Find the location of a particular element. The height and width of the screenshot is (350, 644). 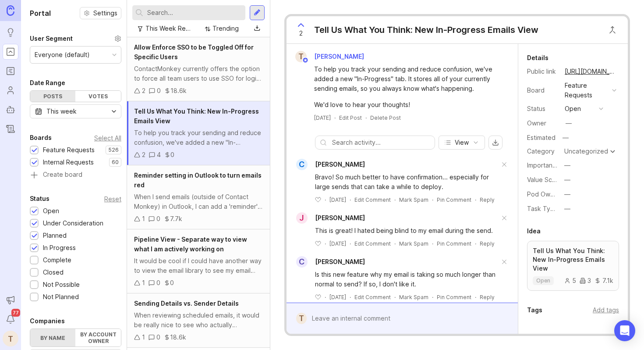

div: Details is located at coordinates (537, 58).